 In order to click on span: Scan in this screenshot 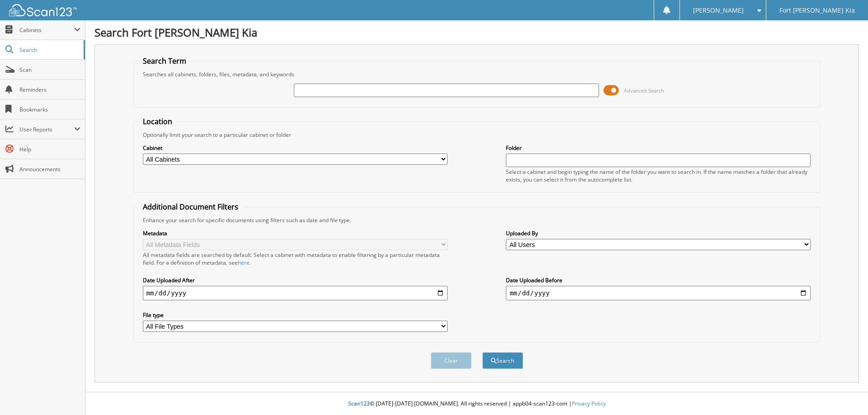, I will do `click(50, 70)`.